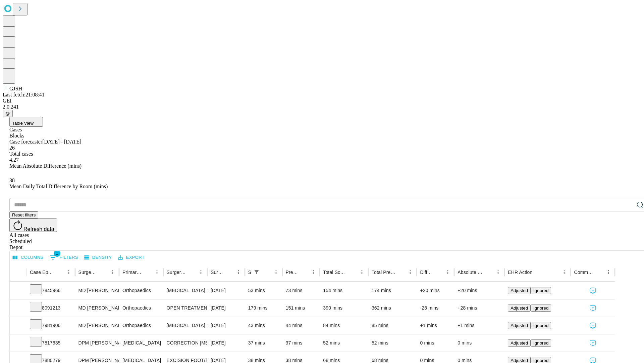 This screenshot has height=363, width=644. Describe the element at coordinates (12, 180) in the screenshot. I see `span: 38` at that location.